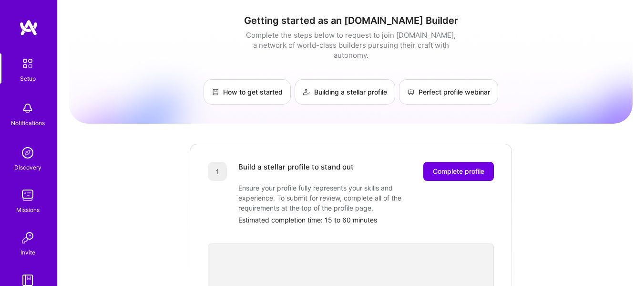  Describe the element at coordinates (296, 171) in the screenshot. I see `div: Build a stellar profile to stand out` at that location.